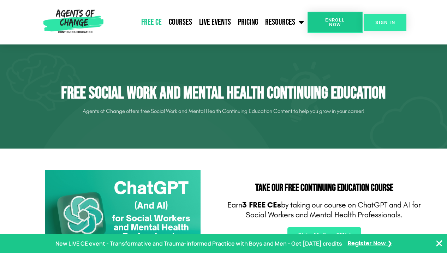  What do you see at coordinates (370, 244) in the screenshot?
I see `a: Register Now ❯` at bounding box center [370, 244].